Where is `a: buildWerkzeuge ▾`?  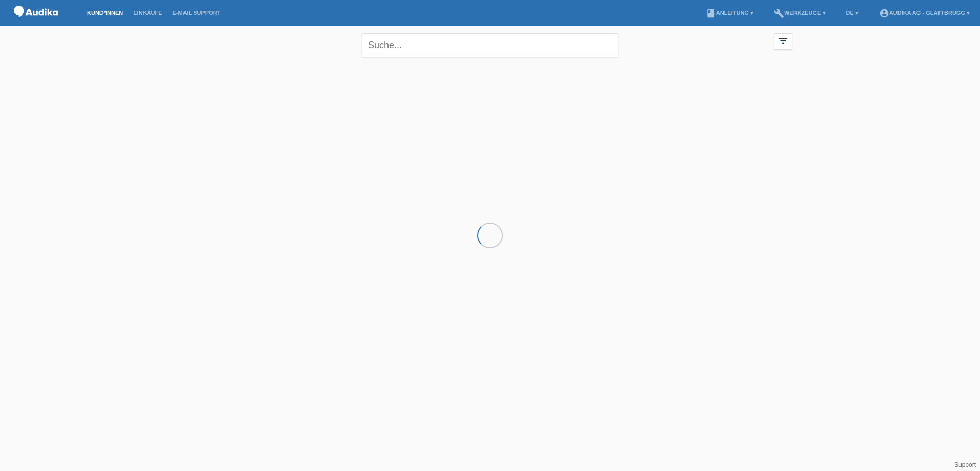
a: buildWerkzeuge ▾ is located at coordinates (799, 12).